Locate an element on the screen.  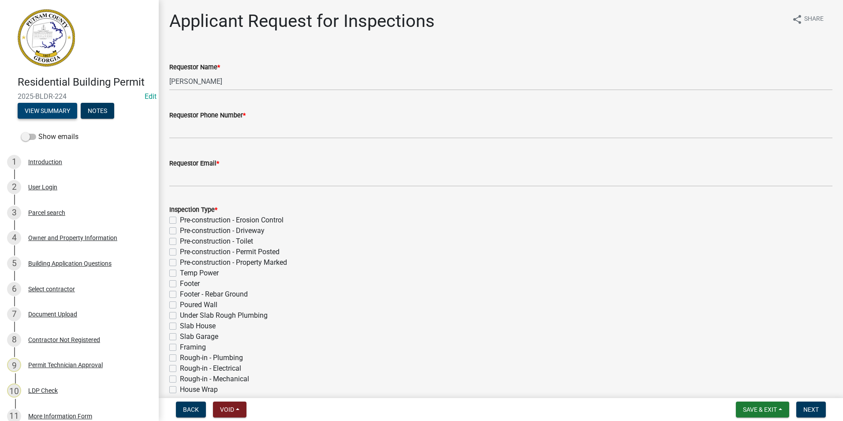
span: Next is located at coordinates (811, 409).